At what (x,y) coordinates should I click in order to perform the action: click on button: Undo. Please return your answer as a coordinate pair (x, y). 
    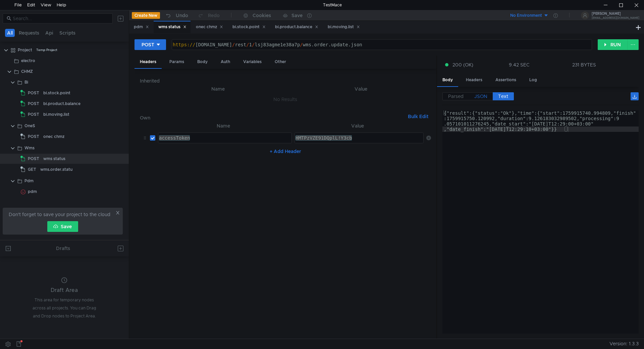
    Looking at the image, I should click on (177, 15).